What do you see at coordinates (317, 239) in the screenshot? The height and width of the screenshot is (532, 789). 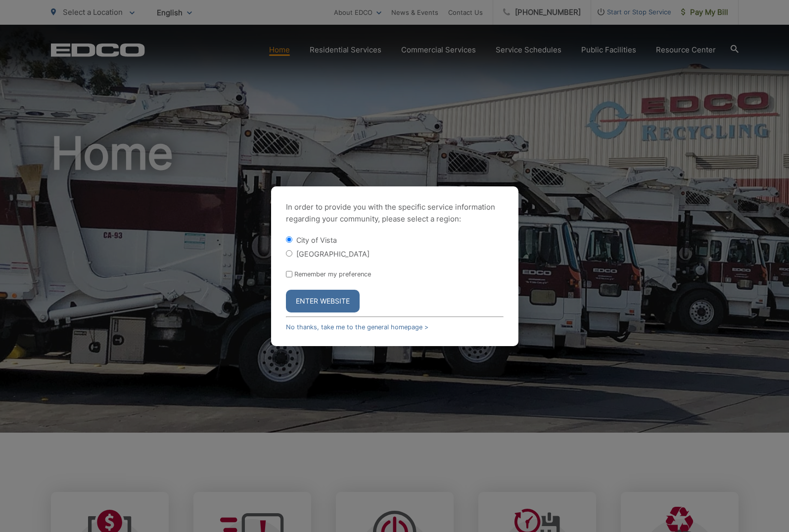 I see `label: City of Vista` at bounding box center [317, 239].